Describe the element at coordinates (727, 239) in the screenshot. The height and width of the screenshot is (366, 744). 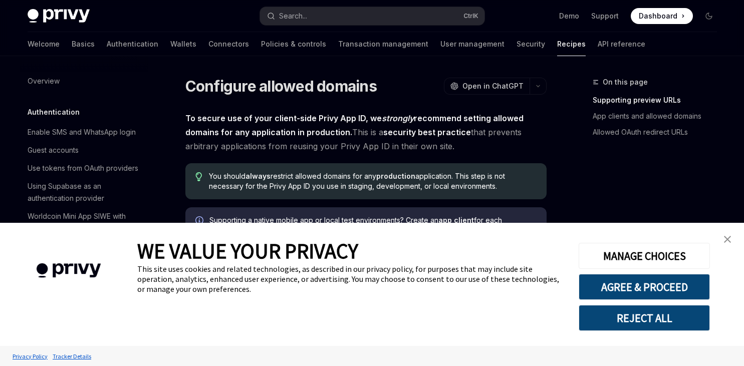
I see `a: close banner` at that location.